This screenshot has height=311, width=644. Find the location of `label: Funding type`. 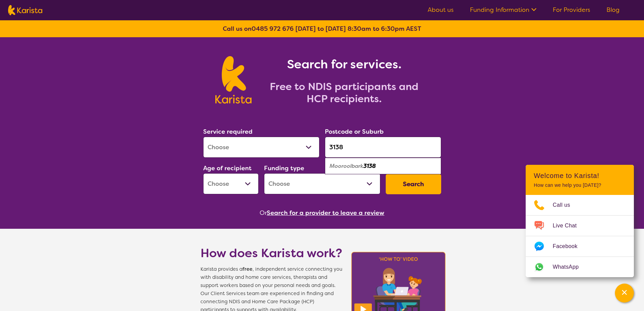

label: Funding type is located at coordinates (284, 168).